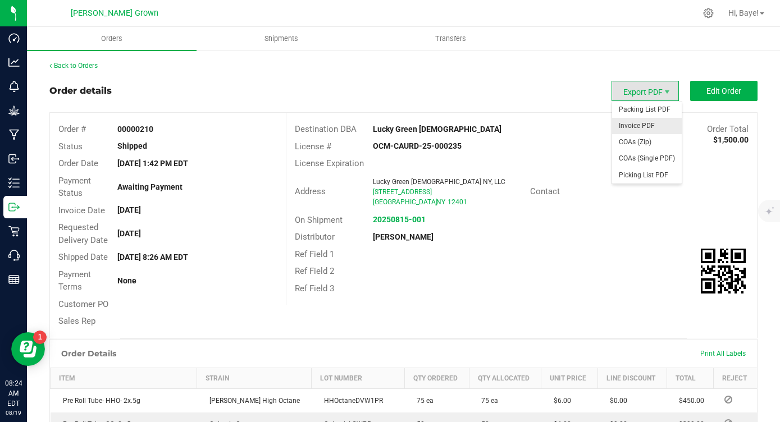  What do you see at coordinates (255, 378) in the screenshot?
I see `th: Strain` at bounding box center [255, 378].